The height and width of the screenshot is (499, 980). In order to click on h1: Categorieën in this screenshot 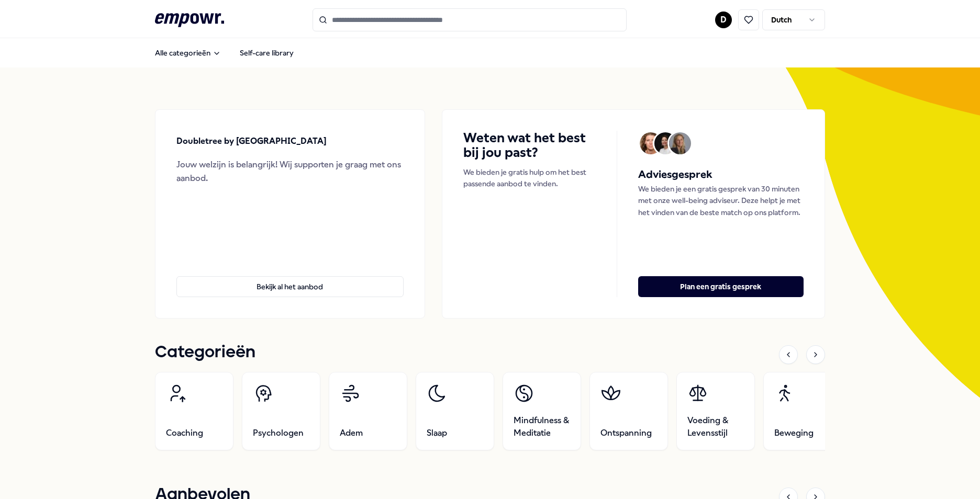, I will do `click(206, 353)`.